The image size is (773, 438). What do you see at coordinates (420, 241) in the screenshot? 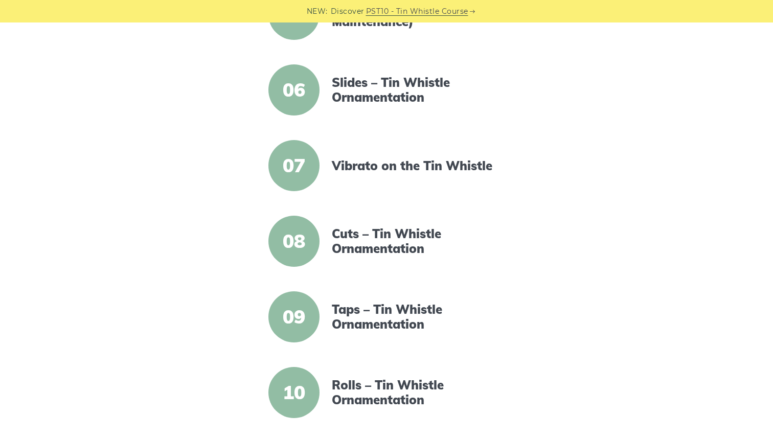
I see `a: Cuts – Tin Whistle Ornamentation` at bounding box center [420, 241].